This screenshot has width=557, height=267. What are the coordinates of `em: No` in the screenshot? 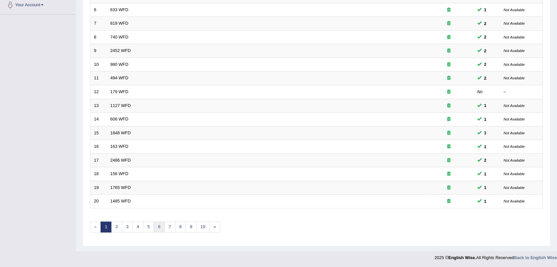 It's located at (480, 92).